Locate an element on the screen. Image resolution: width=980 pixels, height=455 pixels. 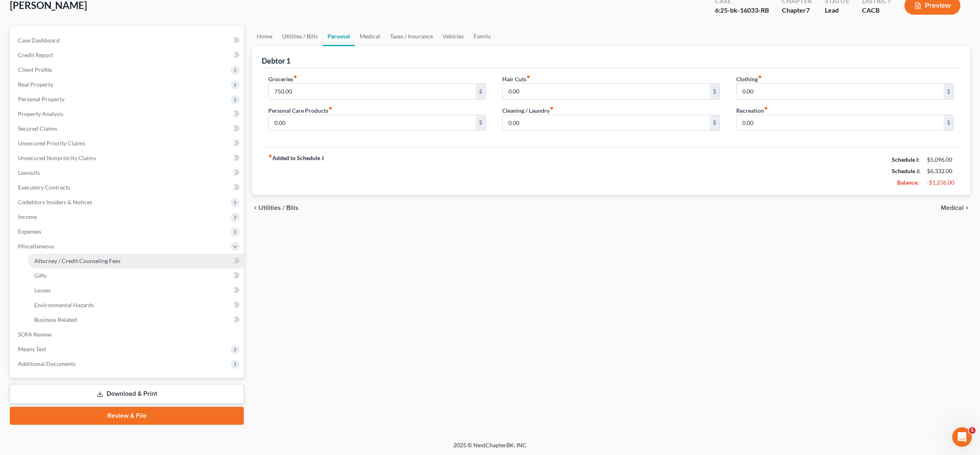
div: $5,096.00 is located at coordinates (940, 160).